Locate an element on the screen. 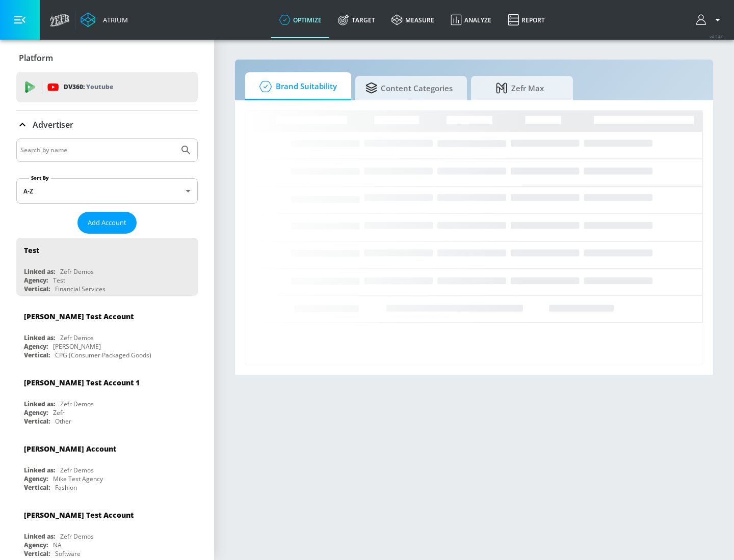 Image resolution: width=734 pixels, height=560 pixels. div: Mike Test Agency is located at coordinates (78, 478).